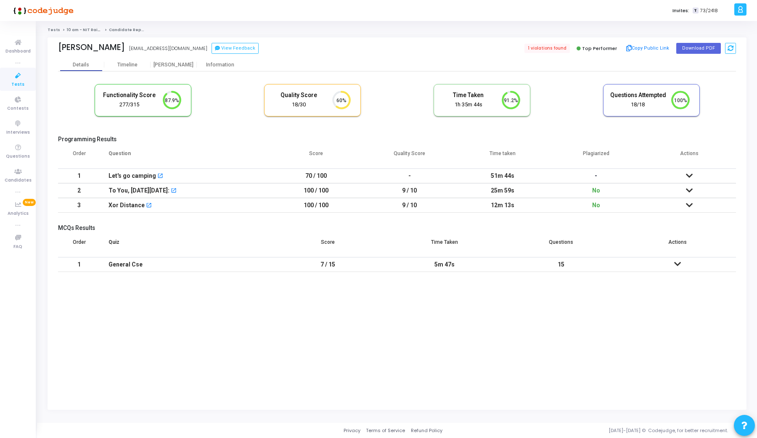 Image resolution: width=757 pixels, height=438 pixels. What do you see at coordinates (128, 30) in the screenshot?
I see `span: Candidate Report` at bounding box center [128, 30].